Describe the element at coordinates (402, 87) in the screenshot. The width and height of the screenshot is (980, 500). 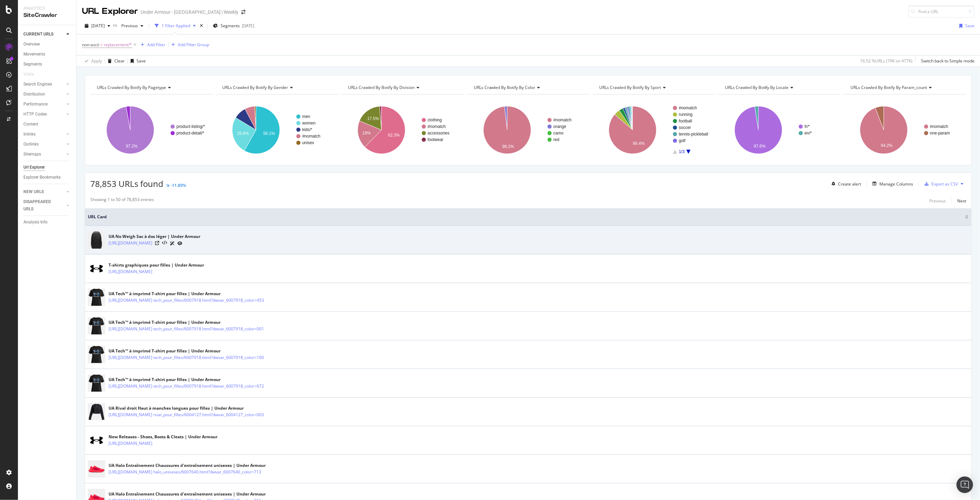
I see `h4: URLs Crawled By Botify By division` at that location.